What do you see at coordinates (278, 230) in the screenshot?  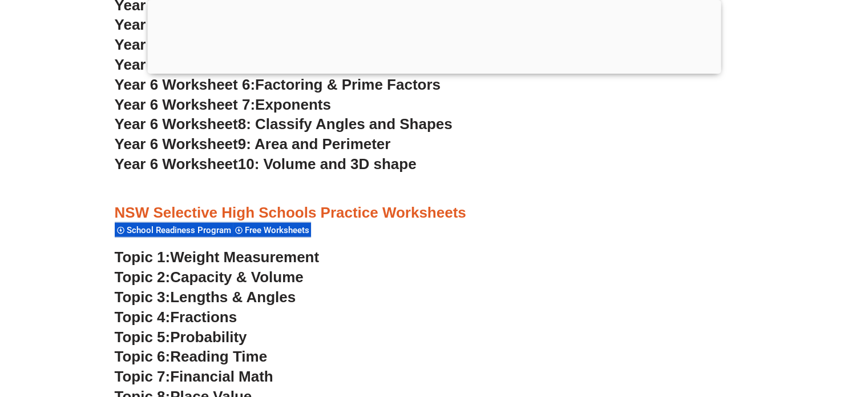 I see `span: Free Worksheets` at bounding box center [278, 230].